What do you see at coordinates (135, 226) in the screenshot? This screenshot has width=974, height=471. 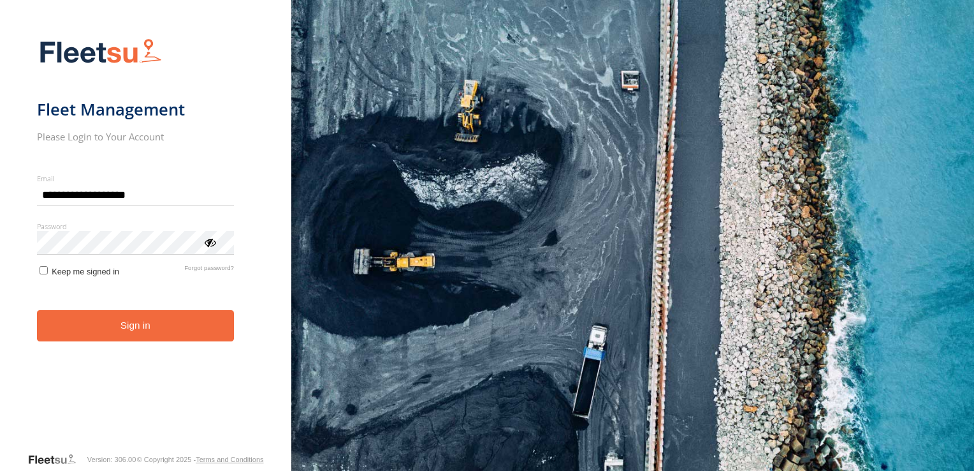 I see `label: Password` at bounding box center [135, 226].